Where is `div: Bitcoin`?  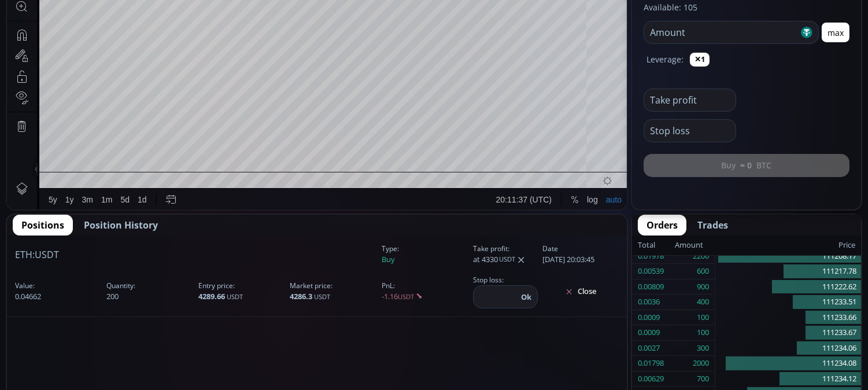
div: Bitcoin is located at coordinates (92, 32).